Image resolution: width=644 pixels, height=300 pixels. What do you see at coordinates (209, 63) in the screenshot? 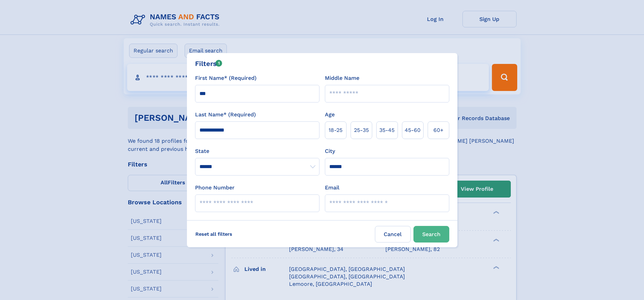
I see `div: Filters` at bounding box center [209, 63].